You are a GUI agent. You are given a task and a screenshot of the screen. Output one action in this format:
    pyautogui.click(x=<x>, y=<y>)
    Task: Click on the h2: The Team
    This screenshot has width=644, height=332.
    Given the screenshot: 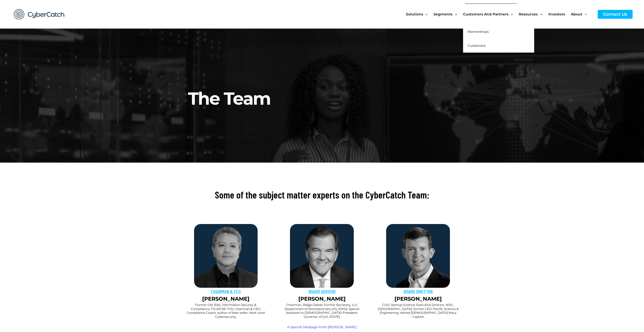 What is the action you would take?
    pyautogui.click(x=324, y=76)
    